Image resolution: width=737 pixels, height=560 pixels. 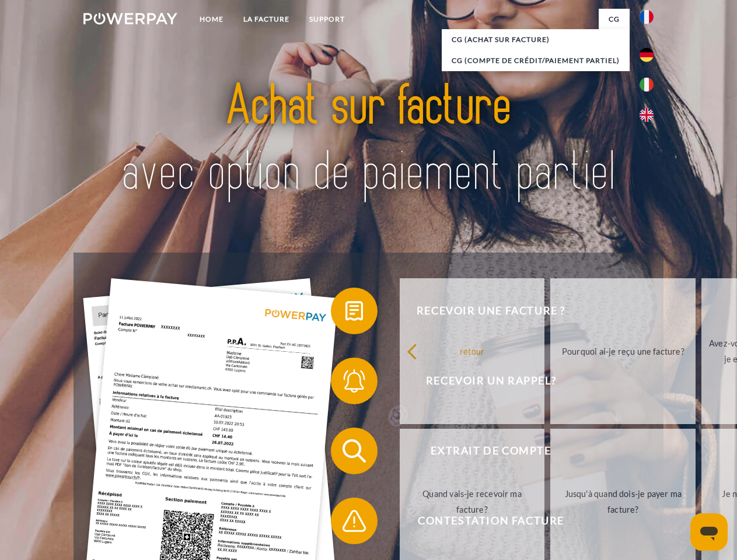 I want to click on button: Contestation Facture, so click(x=483, y=521).